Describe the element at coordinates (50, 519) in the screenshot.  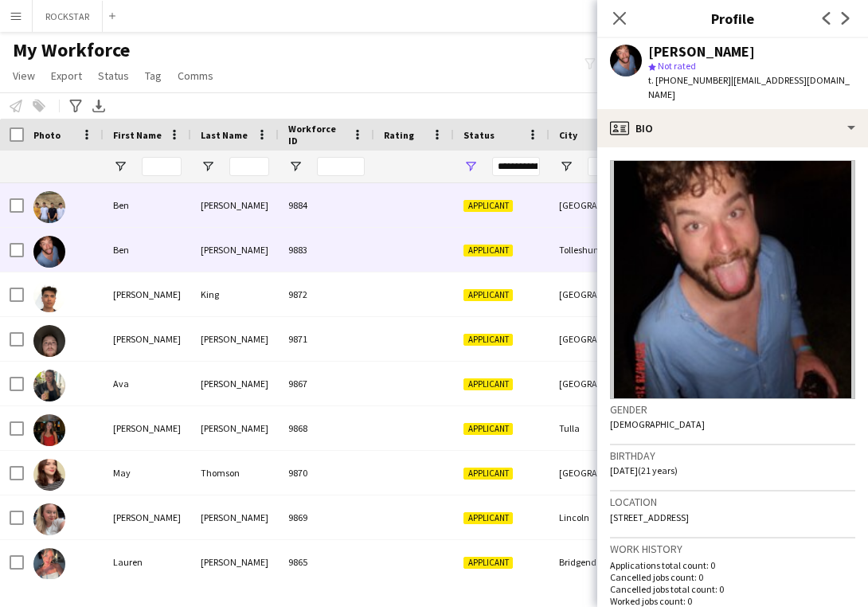
I see `img: Ruth Weaver` at that location.